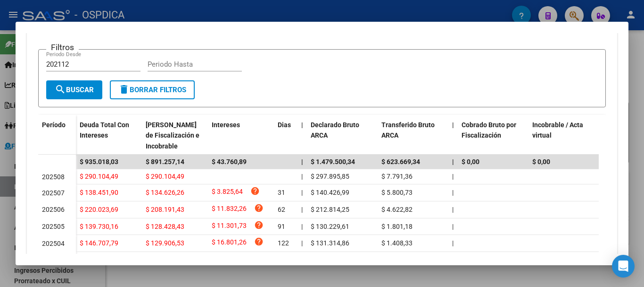 This screenshot has height=287, width=644. What do you see at coordinates (54, 226) in the screenshot?
I see `span: 202505` at bounding box center [54, 226].